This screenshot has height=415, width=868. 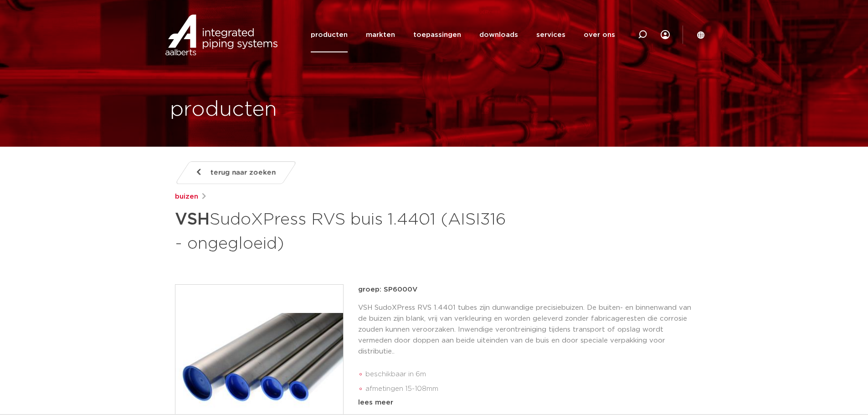 What do you see at coordinates (380, 34) in the screenshot?
I see `a: markten` at bounding box center [380, 34].